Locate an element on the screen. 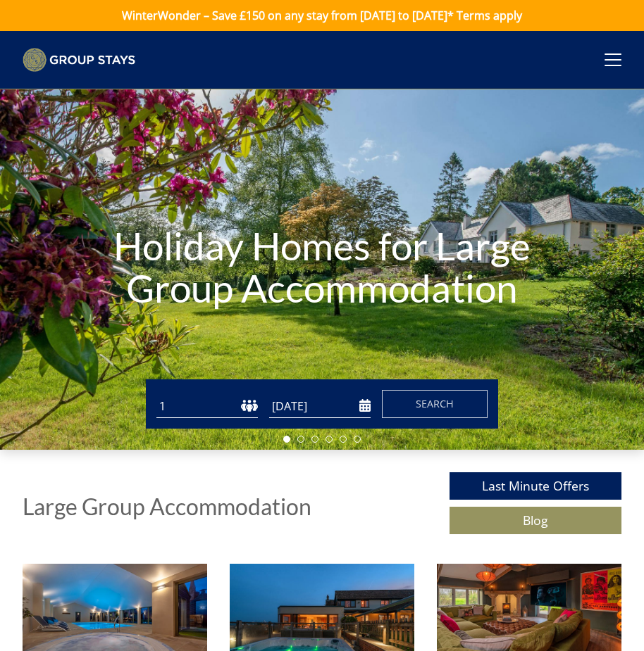 The image size is (644, 651). a: Last Minute Offers is located at coordinates (535, 486).